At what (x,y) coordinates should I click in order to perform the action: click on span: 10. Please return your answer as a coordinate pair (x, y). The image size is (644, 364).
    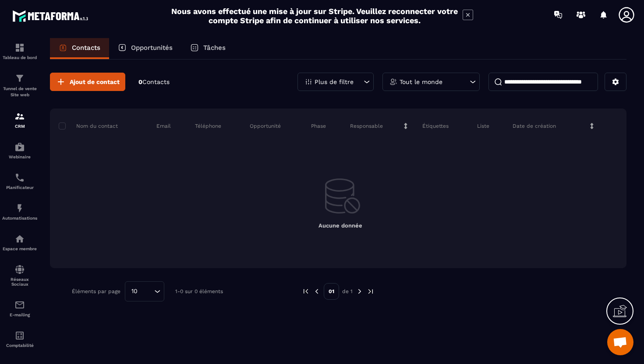
    Looking at the image, I should click on (134, 291).